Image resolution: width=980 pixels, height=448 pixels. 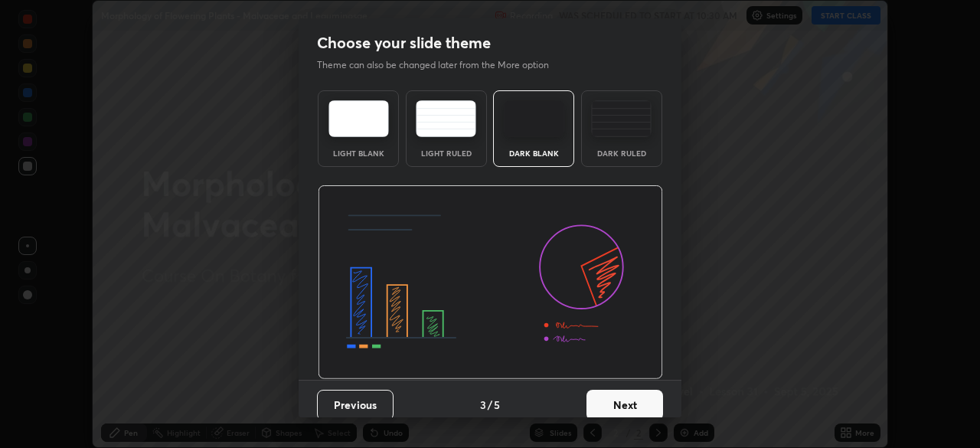 I want to click on div: Light Ruled, so click(x=446, y=153).